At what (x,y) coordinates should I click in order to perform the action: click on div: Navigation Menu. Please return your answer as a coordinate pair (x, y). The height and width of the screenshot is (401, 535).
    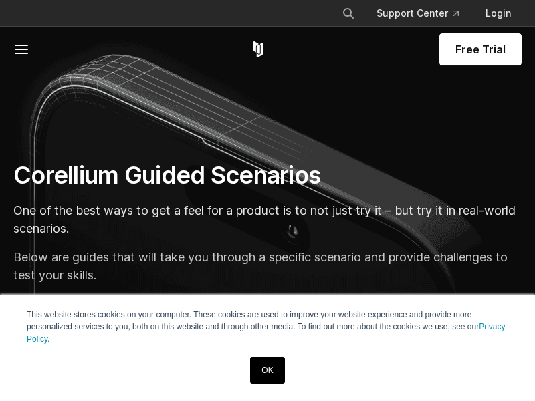
    Looking at the image, I should click on (426, 13).